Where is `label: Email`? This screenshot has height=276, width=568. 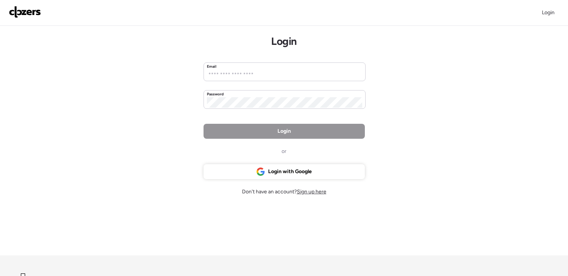
label: Email is located at coordinates (212, 66).